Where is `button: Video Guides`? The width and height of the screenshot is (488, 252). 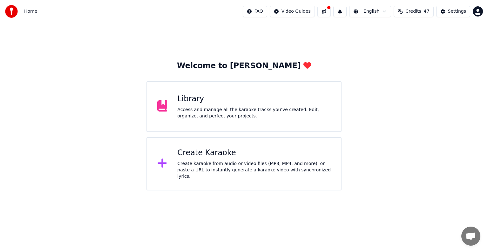 button: Video Guides is located at coordinates (292, 11).